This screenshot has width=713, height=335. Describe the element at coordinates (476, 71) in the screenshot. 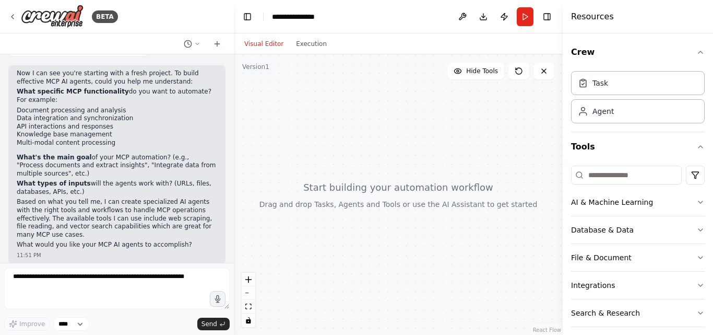

I see `button: Hide Tools` at that location.